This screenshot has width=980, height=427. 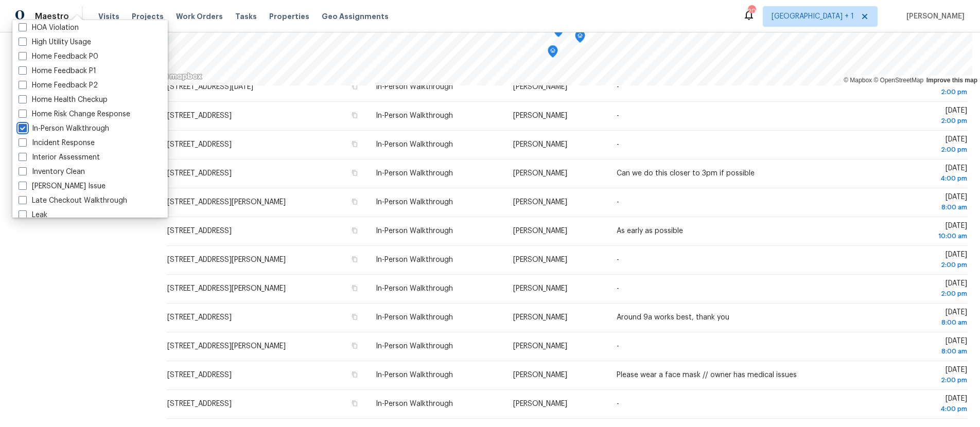 What do you see at coordinates (355, 16) in the screenshot?
I see `span: Geo Assignments` at bounding box center [355, 16].